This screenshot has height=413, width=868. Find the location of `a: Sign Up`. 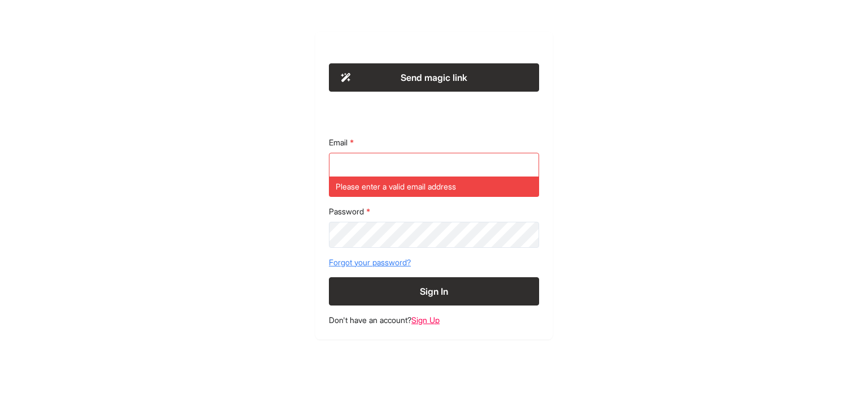

a: Sign Up is located at coordinates (426, 320).